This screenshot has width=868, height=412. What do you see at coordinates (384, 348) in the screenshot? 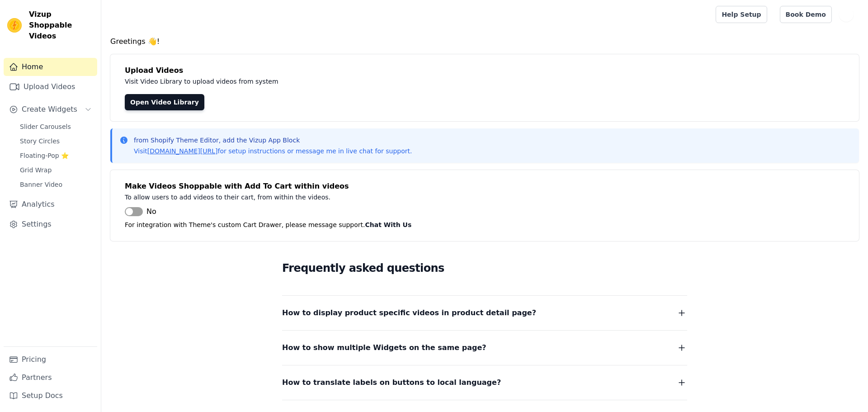
I see `span: How to show multiple Widgets on the same page?` at bounding box center [384, 348].